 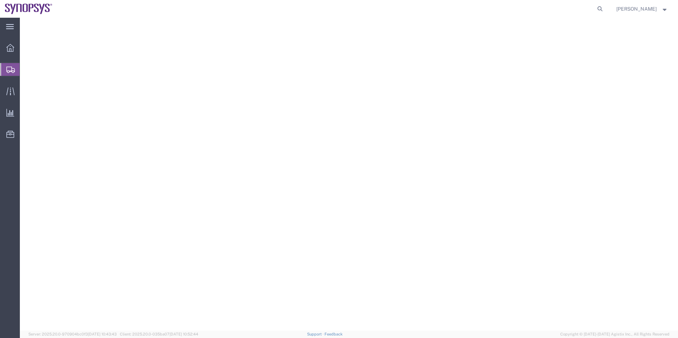 What do you see at coordinates (29, 9) in the screenshot?
I see `img: logo` at bounding box center [29, 9].